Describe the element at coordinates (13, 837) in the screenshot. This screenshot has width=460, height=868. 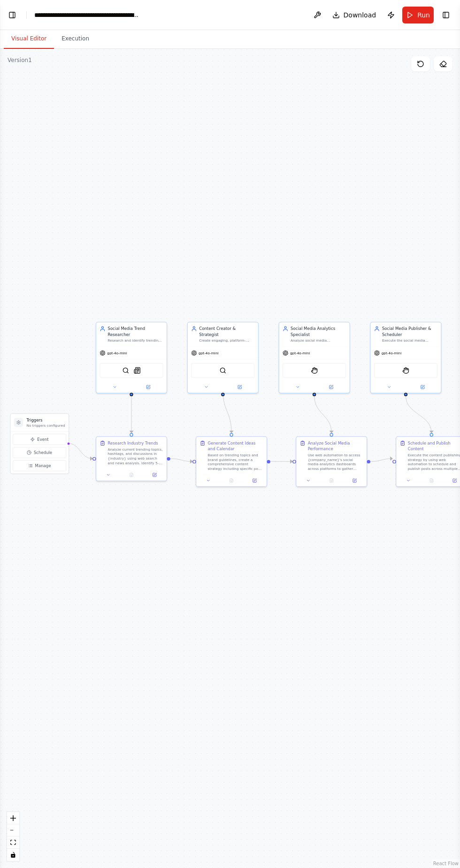
I see `div: React Flow controls` at that location.